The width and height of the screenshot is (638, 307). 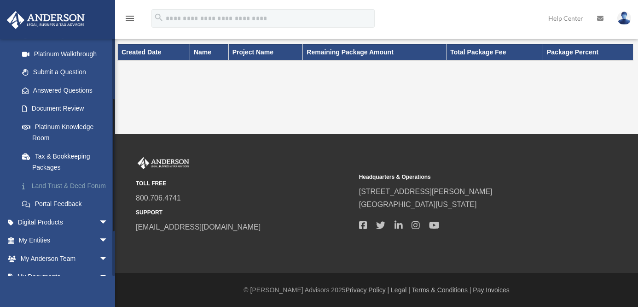 I want to click on th: Project Name, so click(x=266, y=52).